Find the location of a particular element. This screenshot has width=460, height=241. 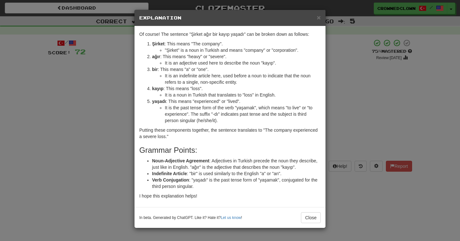

strong: Noun-Adjective Agreement is located at coordinates (181, 161).